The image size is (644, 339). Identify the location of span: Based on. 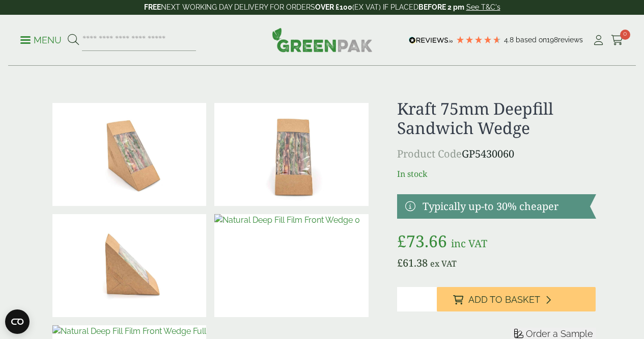
(531, 40).